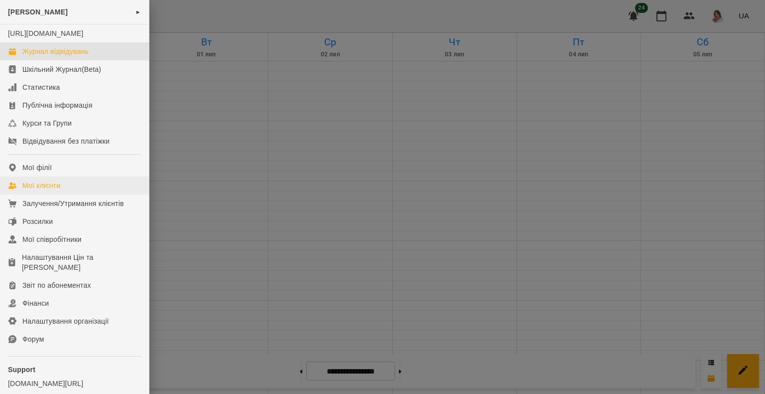 The image size is (765, 394). What do you see at coordinates (73, 203) in the screenshot?
I see `div: Залучення/Утримання клієнтів` at bounding box center [73, 203].